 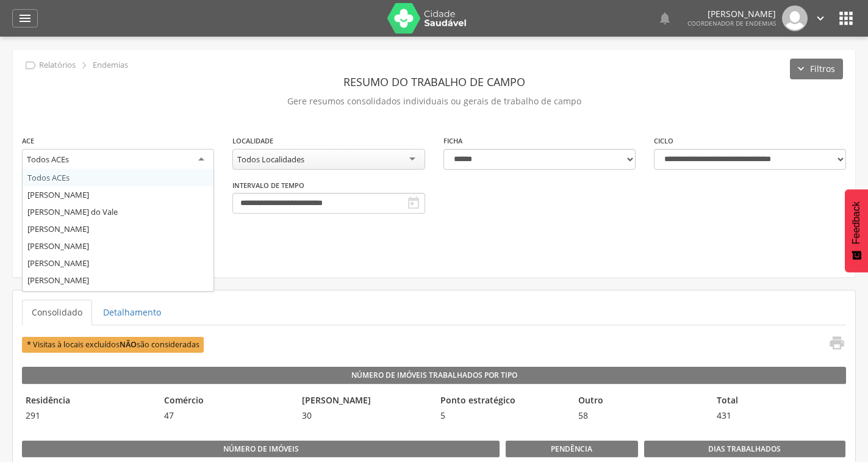 I want to click on span: 30, so click(x=364, y=416).